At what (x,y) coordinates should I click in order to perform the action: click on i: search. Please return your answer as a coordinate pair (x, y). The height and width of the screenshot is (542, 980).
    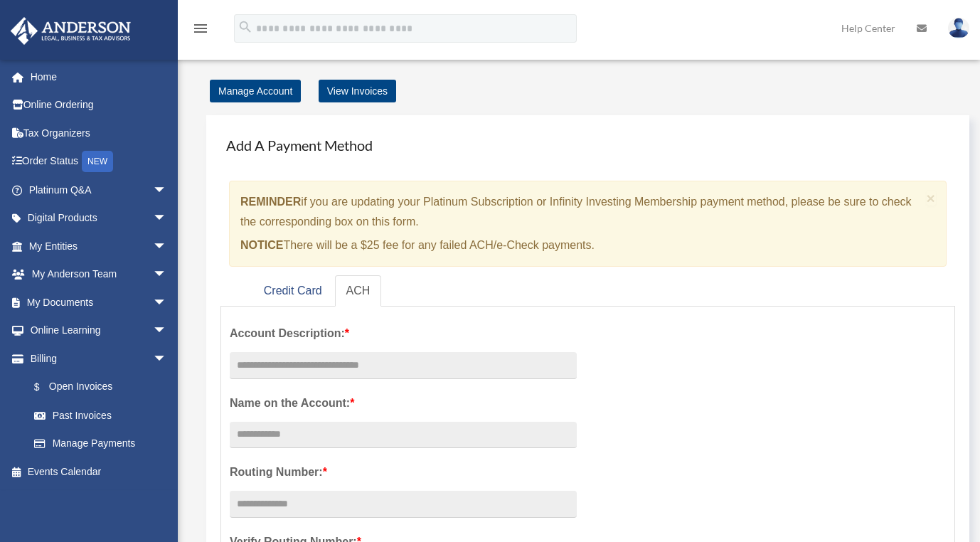
    Looking at the image, I should click on (245, 27).